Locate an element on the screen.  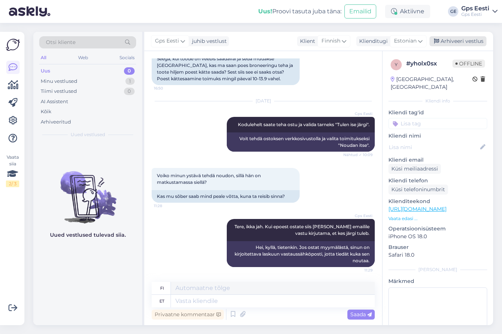
div: GE is located at coordinates (453, 11).